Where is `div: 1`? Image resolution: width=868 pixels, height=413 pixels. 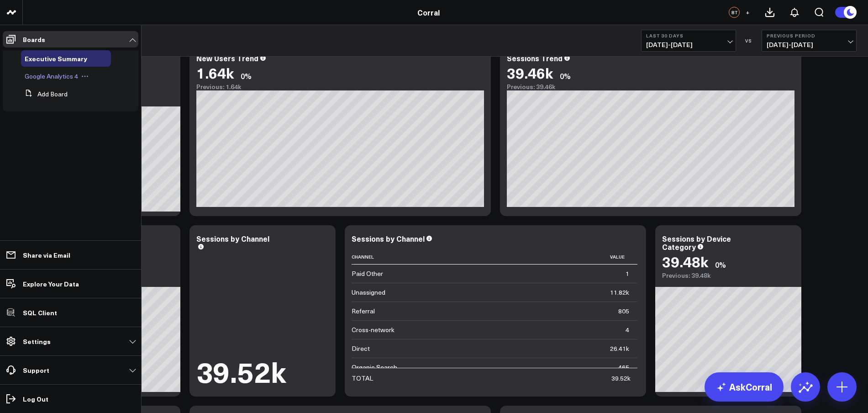
div: 1 is located at coordinates (627, 273).